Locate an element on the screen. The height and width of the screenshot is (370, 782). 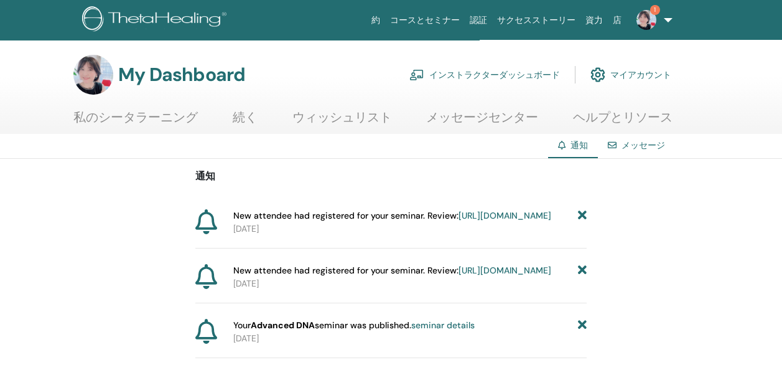
a: 資力 is located at coordinates (594, 20).